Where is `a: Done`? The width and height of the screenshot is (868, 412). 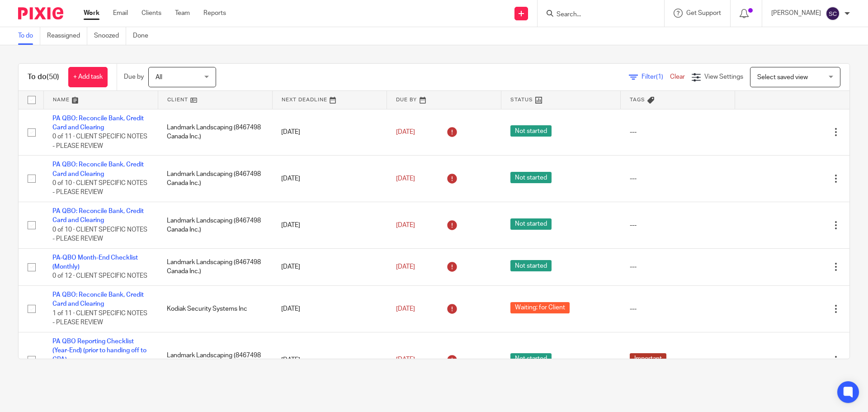 a: Done is located at coordinates (144, 36).